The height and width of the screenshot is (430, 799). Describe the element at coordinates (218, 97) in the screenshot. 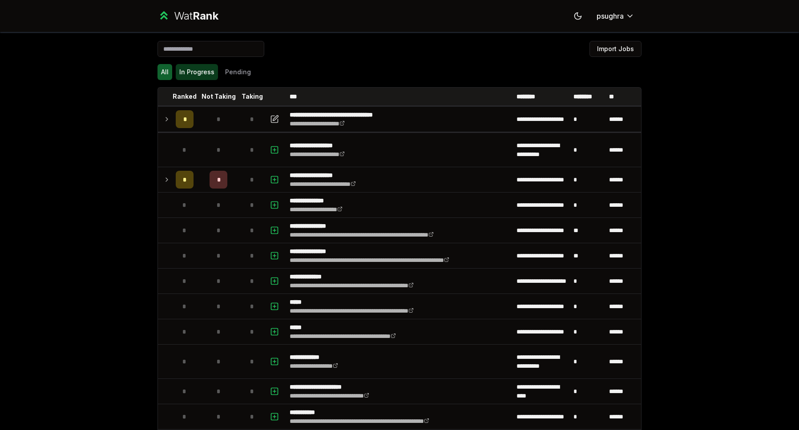

I see `p: Not Taking` at that location.